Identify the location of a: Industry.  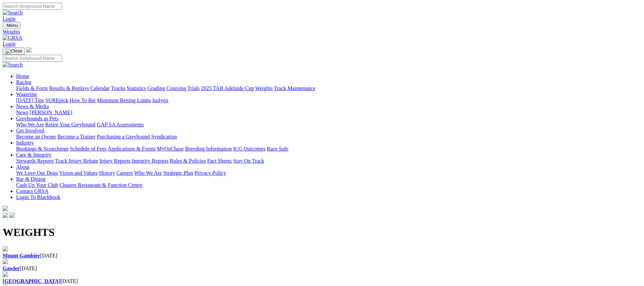
(25, 142).